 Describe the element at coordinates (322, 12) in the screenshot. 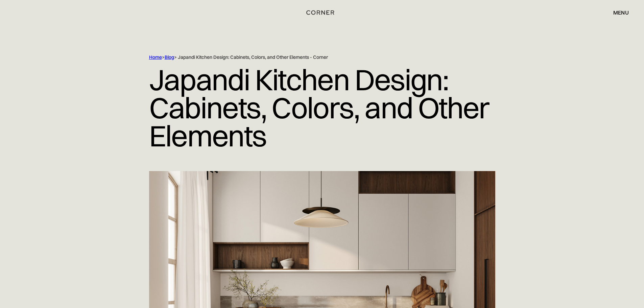

I see `a: home` at that location.